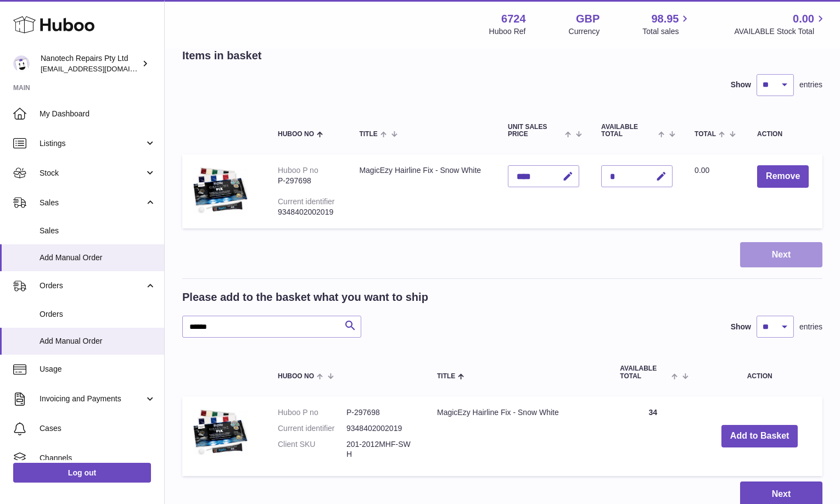  I want to click on span: Total, so click(705, 134).